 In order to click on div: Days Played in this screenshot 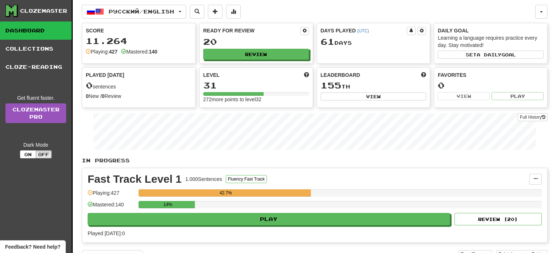, I will do `click(364, 31)`.